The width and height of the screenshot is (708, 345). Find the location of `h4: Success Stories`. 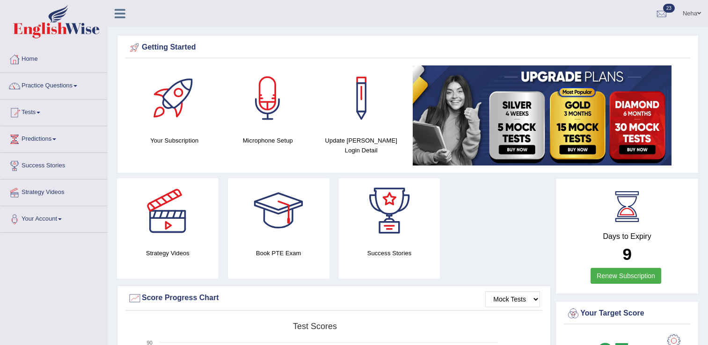

h4: Success Stories is located at coordinates (389, 253).